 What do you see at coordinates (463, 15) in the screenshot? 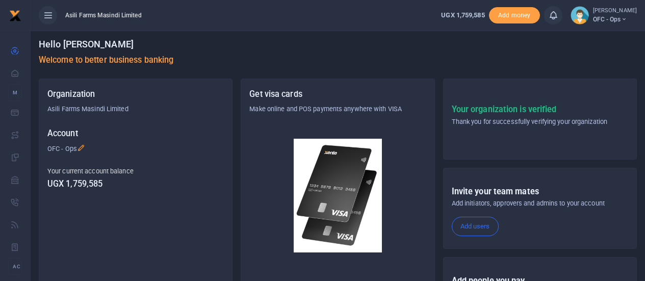
I see `a: UGX 1,759,585` at bounding box center [463, 15].